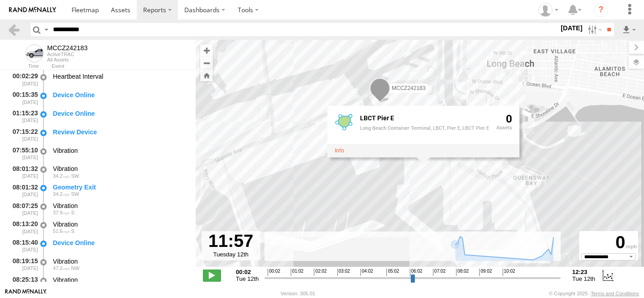 This screenshot has height=298, width=644. Describe the element at coordinates (13, 29) in the screenshot. I see `a: Back to previous Page` at that location.